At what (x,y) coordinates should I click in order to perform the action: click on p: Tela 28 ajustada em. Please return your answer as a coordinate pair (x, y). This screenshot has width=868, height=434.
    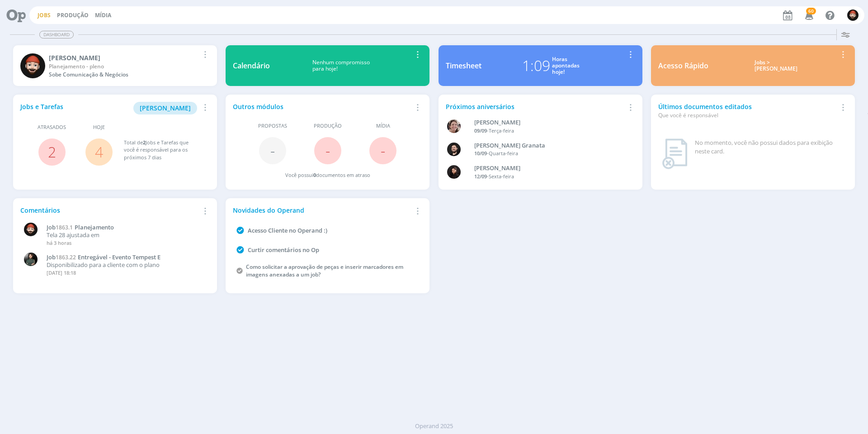
    Looking at the image, I should click on (126, 235).